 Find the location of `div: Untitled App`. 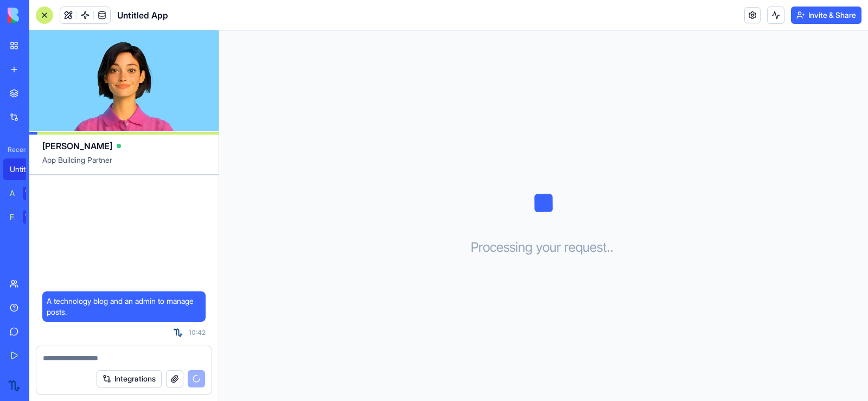

div: Untitled App is located at coordinates (25, 169).